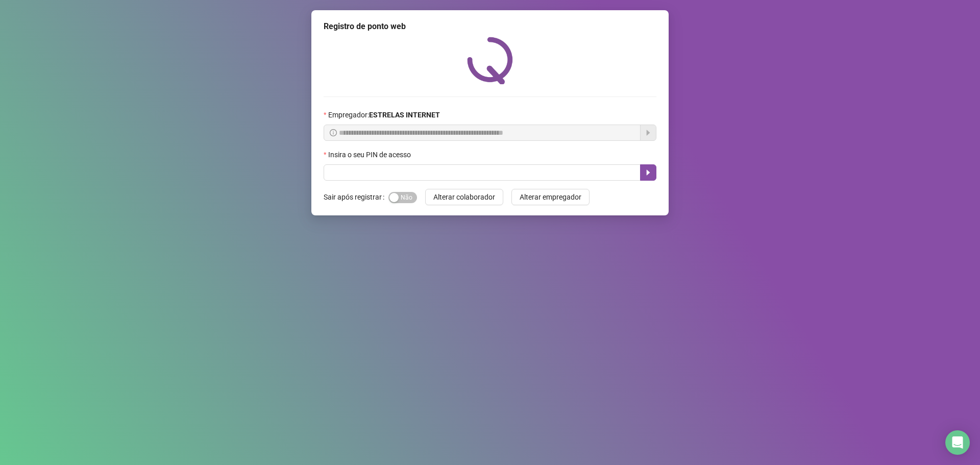 The image size is (980, 465). Describe the element at coordinates (648, 173) in the screenshot. I see `span: caret-right` at that location.